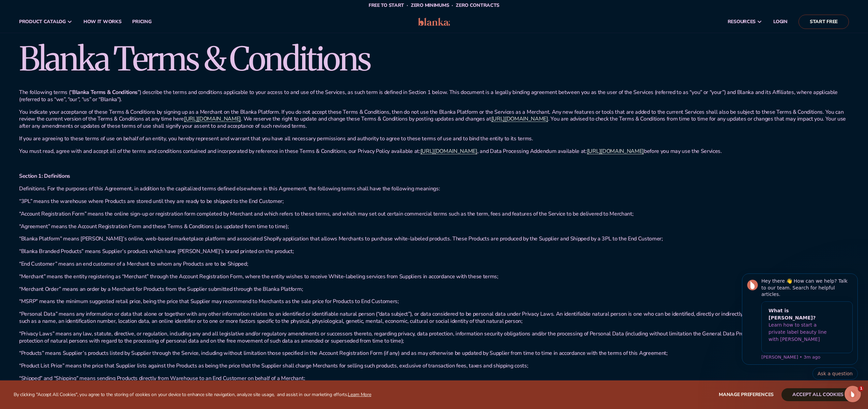 This screenshot has height=409, width=868. What do you see at coordinates (142, 22) in the screenshot?
I see `a: pricing` at bounding box center [142, 22].